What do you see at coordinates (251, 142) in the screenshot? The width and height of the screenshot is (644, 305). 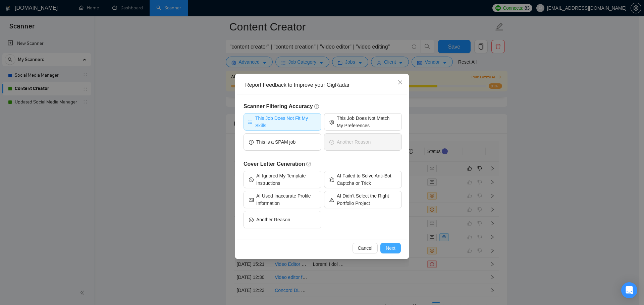 I see `span: exclamation-circle` at bounding box center [251, 142].